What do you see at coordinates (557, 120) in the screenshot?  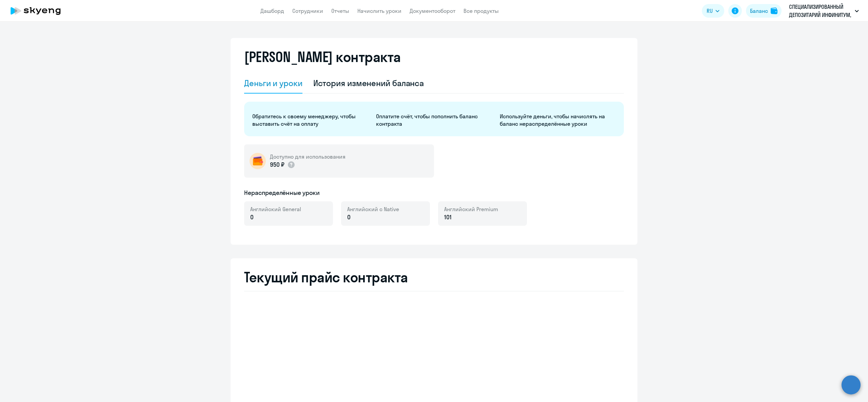 I see `p: Используйте деньги, чтобы начислять на баланс нераспределённые уроки` at bounding box center [557, 120].